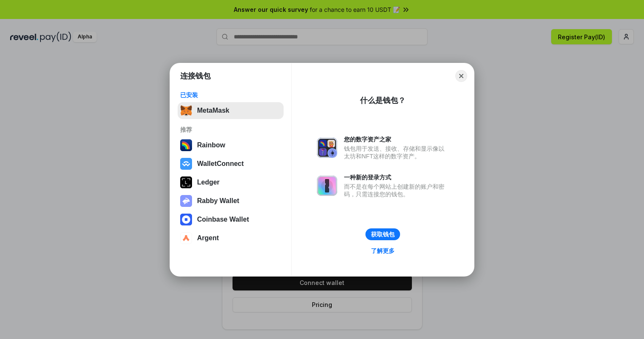 The image size is (644, 339). What do you see at coordinates (383, 234) in the screenshot?
I see `button: 获取钱包` at bounding box center [383, 234].